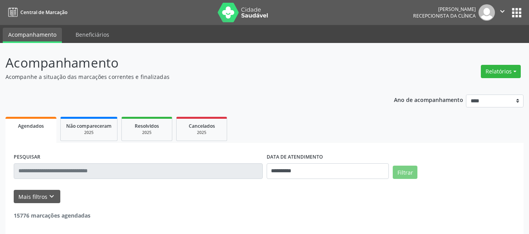 This screenshot has width=529, height=234. Describe the element at coordinates (187, 77) in the screenshot. I see `p: Acompanhe a situação das marcações correntes e finalizadas` at that location.